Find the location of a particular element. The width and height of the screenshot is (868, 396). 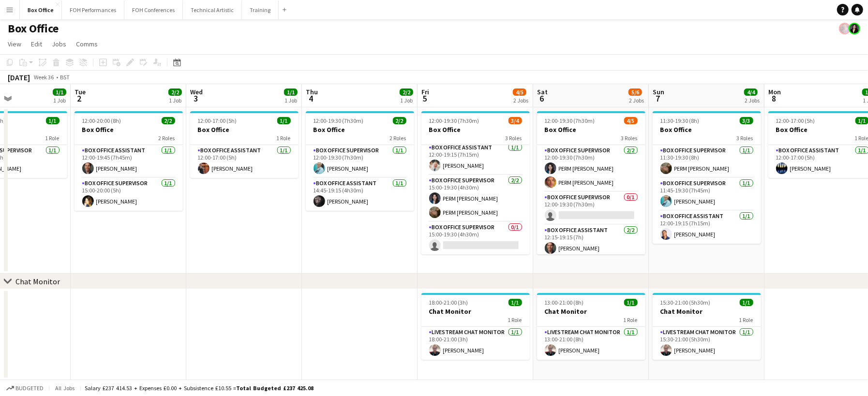

span: Comms is located at coordinates (87, 44).